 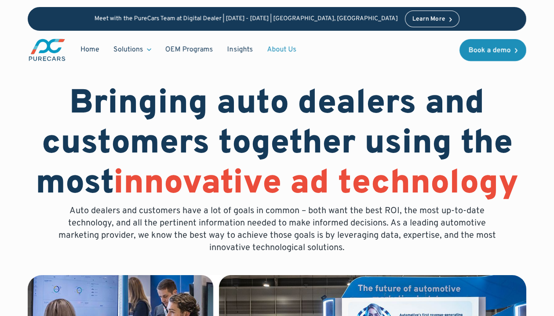 I want to click on a: main, so click(x=47, y=50).